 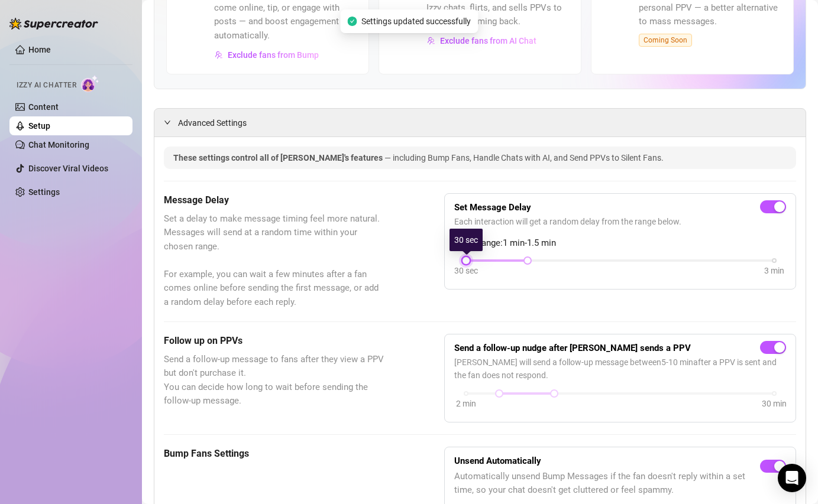 I want to click on span: Exclude fans from AI Chat, so click(x=488, y=41).